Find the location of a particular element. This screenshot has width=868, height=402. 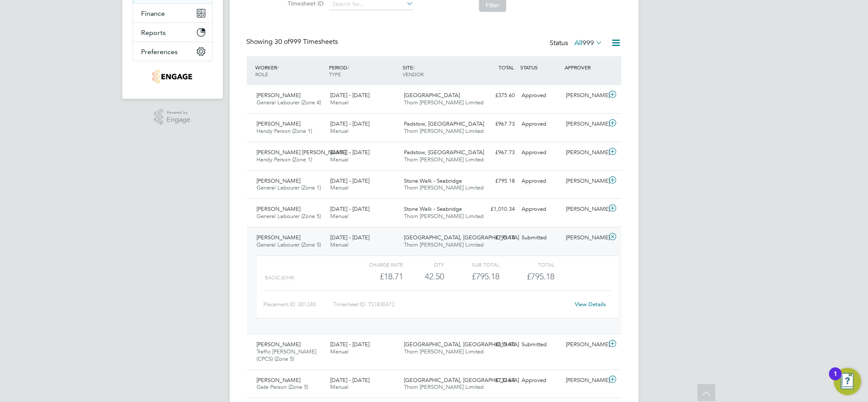

div: Timesheet ID: TS1830472 is located at coordinates (451, 304).